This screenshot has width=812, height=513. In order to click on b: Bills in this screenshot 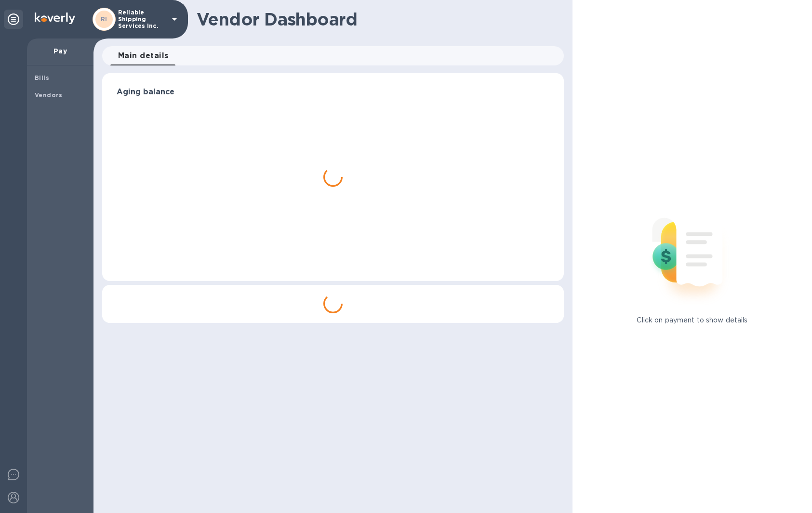, I will do `click(42, 78)`.